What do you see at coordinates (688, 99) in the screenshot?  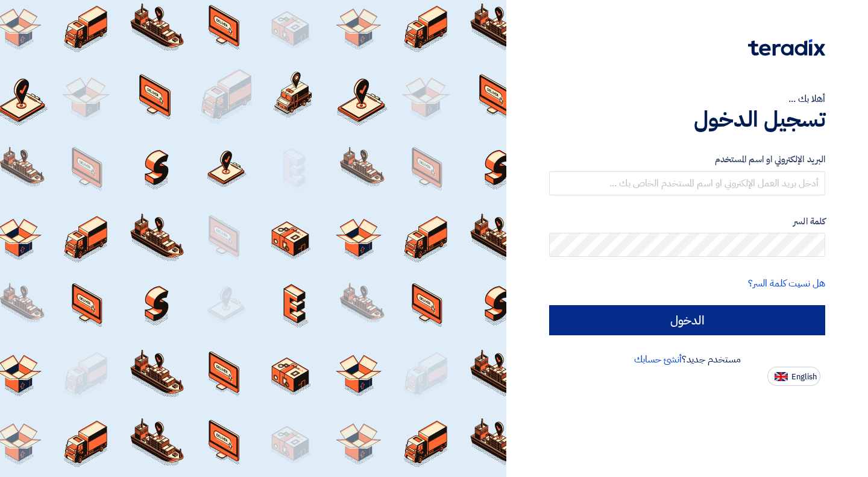 I see `div: أهلا بك ...` at bounding box center [688, 99].